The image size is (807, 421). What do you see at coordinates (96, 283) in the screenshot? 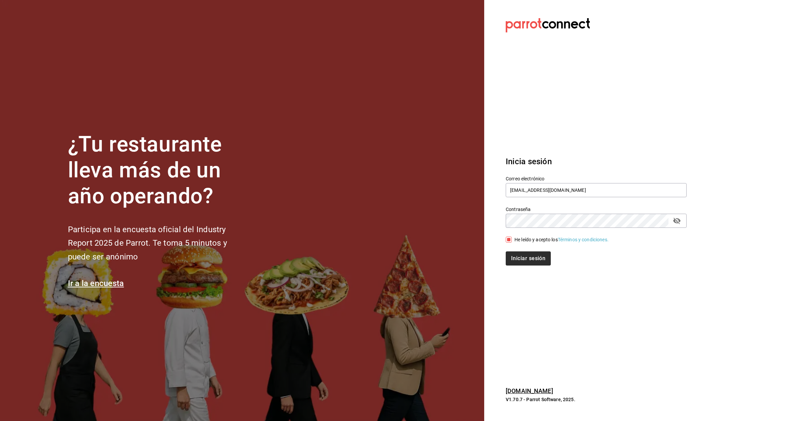
I see `a: Ir a la encuesta` at bounding box center [96, 283].